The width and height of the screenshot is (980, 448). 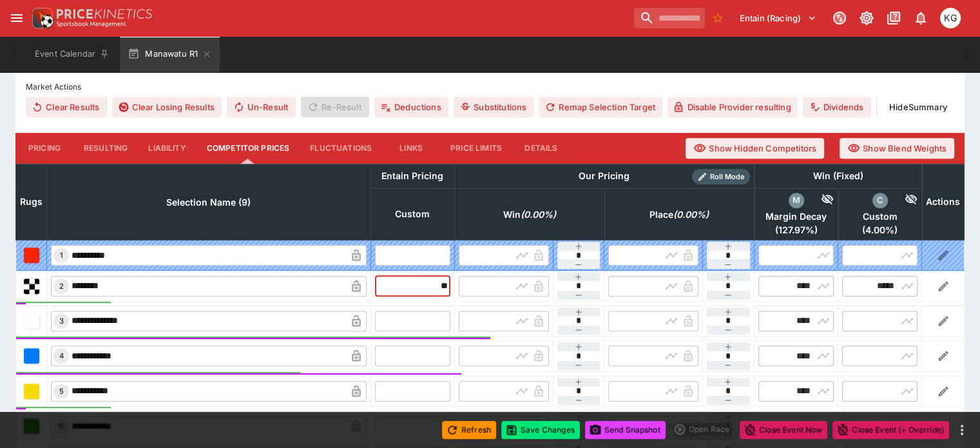 What do you see at coordinates (670, 18) in the screenshot?
I see `input: search` at bounding box center [670, 18].